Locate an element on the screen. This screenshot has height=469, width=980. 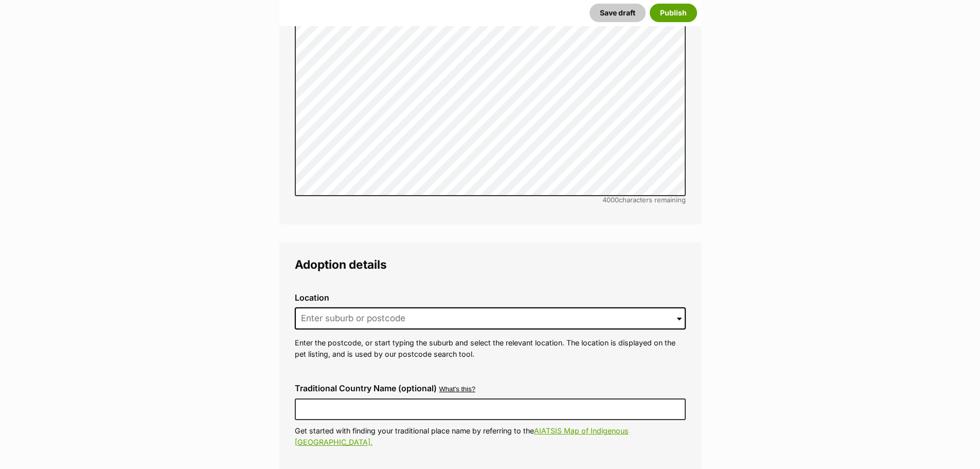
input: Enter suburb or postcode is located at coordinates (490, 319).